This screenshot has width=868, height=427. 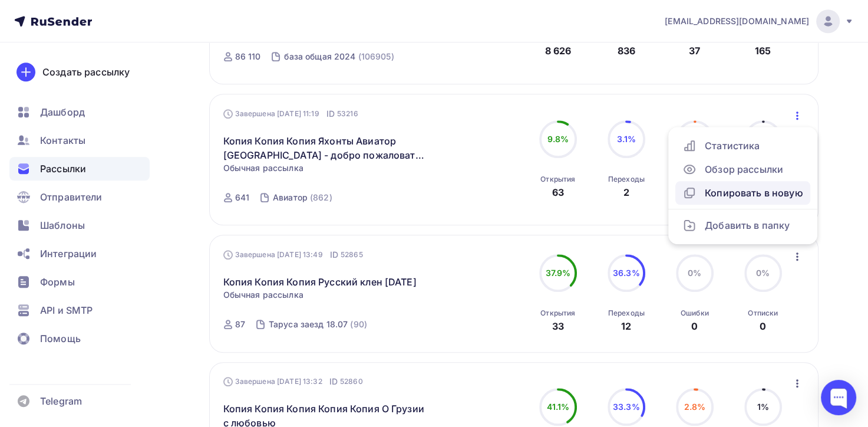 What do you see at coordinates (694, 407) in the screenshot?
I see `span: 2.8%` at bounding box center [694, 407].